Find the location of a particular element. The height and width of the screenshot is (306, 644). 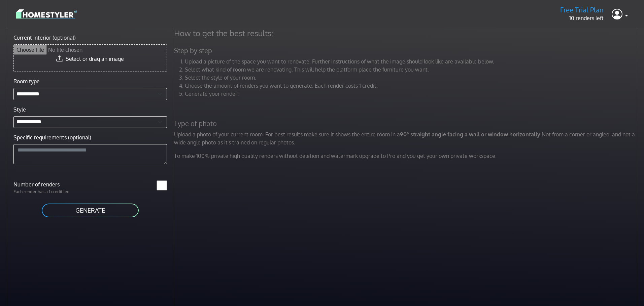

p: Each render has a 1 credit fee is located at coordinates (50, 191).